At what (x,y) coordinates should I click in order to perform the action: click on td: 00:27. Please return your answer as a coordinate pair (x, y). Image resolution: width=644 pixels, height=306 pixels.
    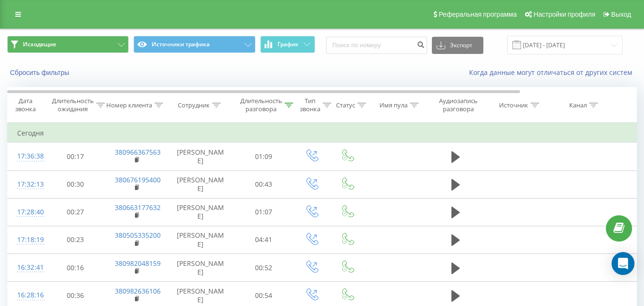
    Looking at the image, I should click on (75, 212).